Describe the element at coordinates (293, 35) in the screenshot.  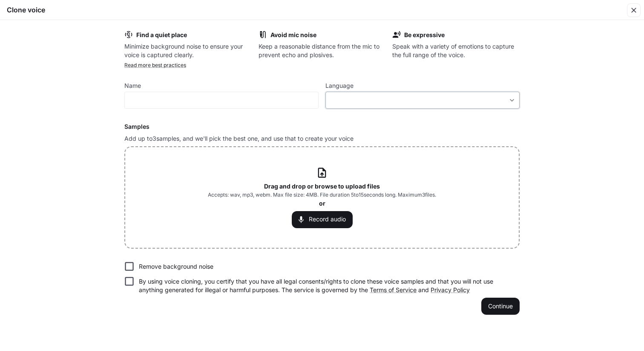
I see `b: Avoid mic noise` at that location.